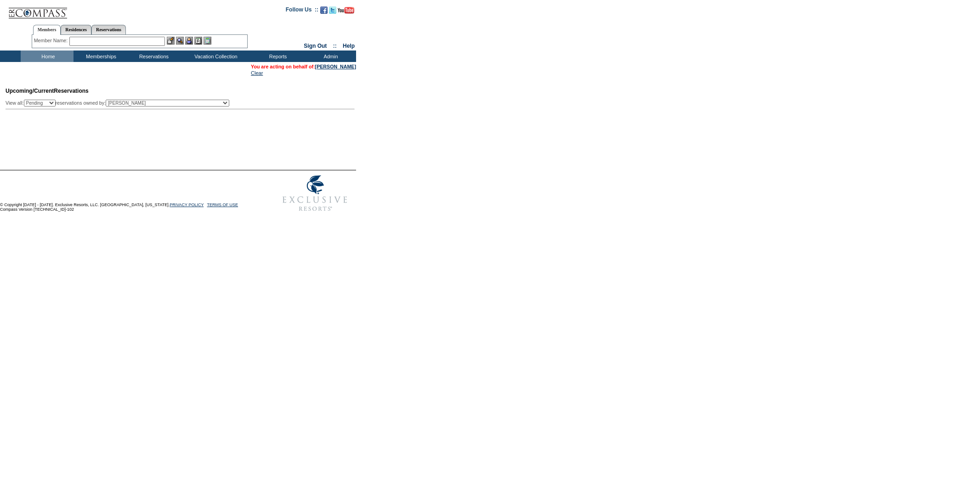  Describe the element at coordinates (346, 12) in the screenshot. I see `a: Subscribe to our YouTube Channel` at that location.